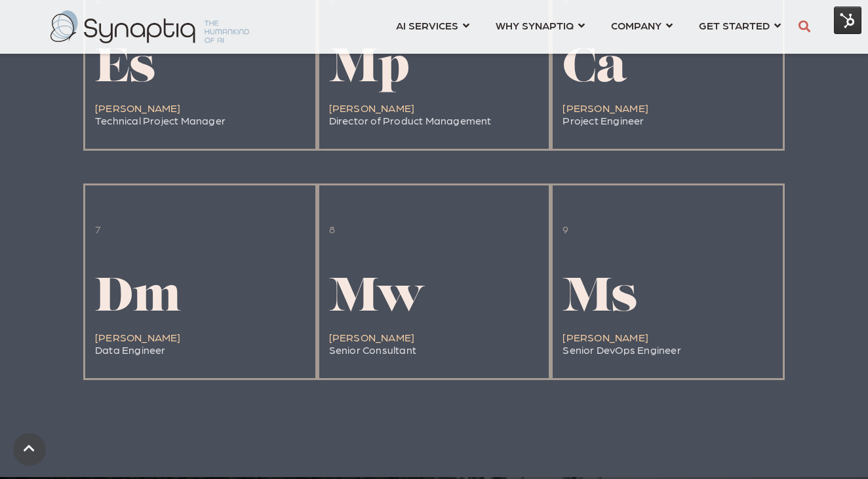 This screenshot has width=868, height=479. I want to click on span: Es, so click(125, 70).